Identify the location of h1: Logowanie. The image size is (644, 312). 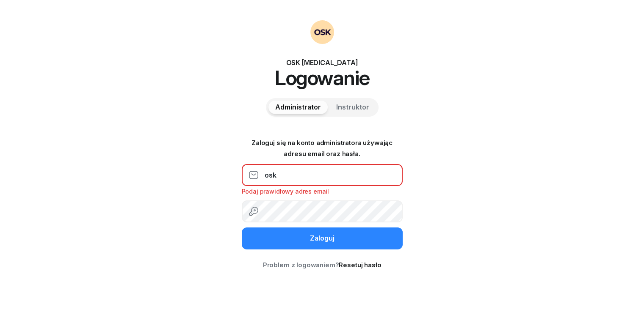
(322, 77).